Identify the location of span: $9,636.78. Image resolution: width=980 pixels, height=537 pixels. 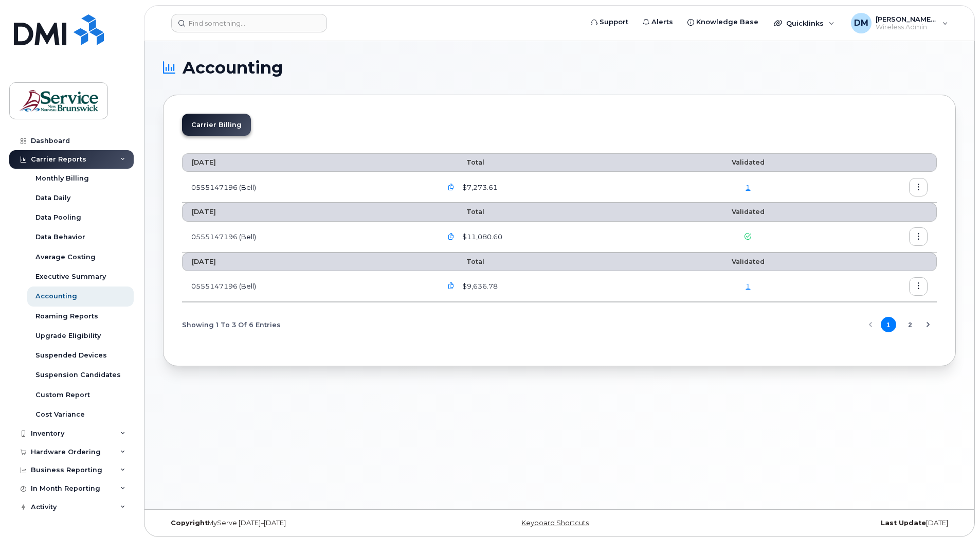
(479, 286).